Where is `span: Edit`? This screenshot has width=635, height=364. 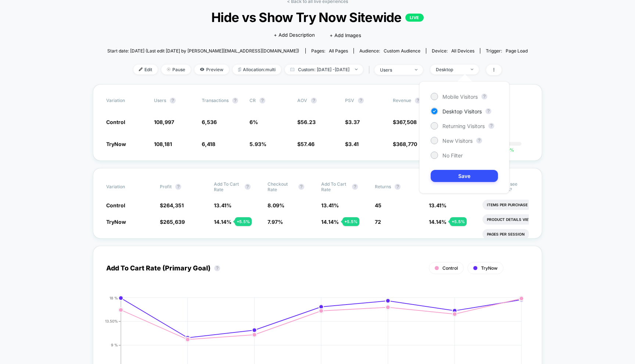 span: Edit is located at coordinates (145, 70).